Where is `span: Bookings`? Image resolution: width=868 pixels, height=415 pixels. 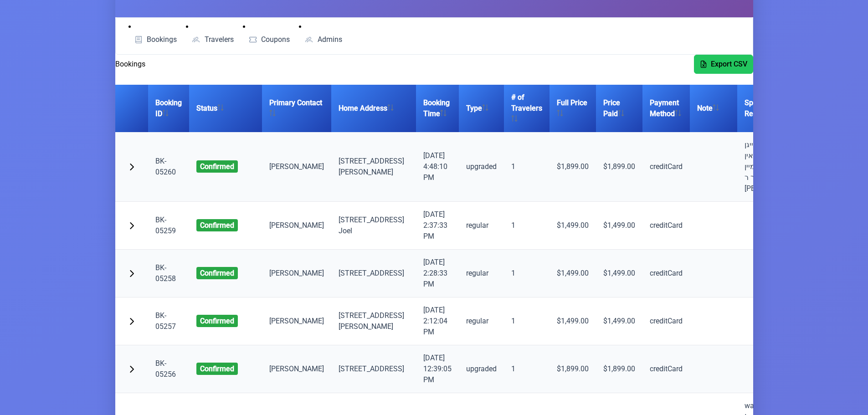 span: Bookings is located at coordinates (162, 40).